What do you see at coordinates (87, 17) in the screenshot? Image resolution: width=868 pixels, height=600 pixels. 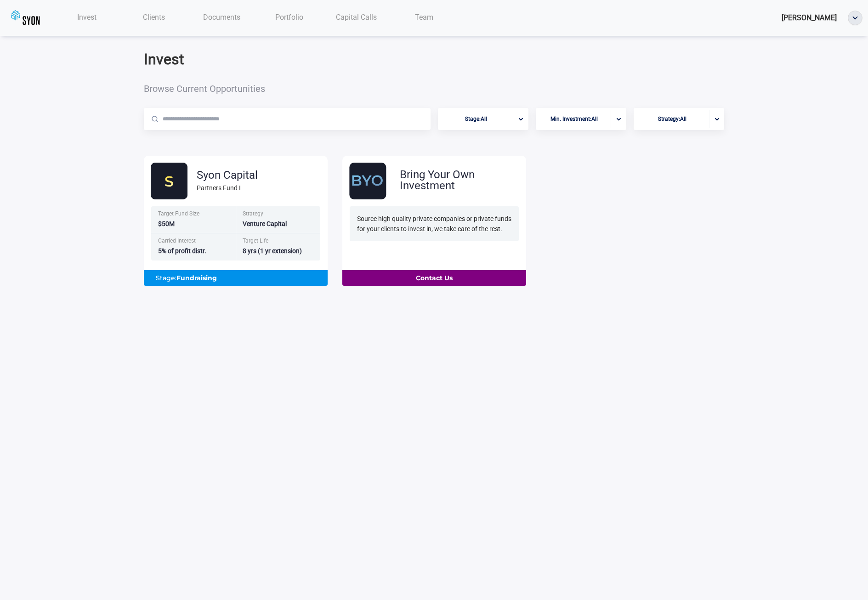 I see `span: Invest` at bounding box center [87, 17].